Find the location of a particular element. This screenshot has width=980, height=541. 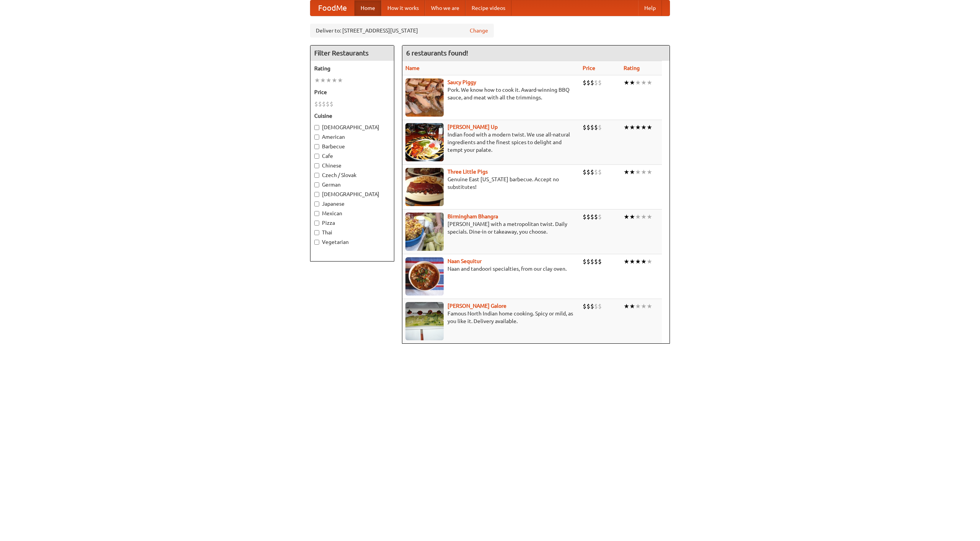

label: Chinese is located at coordinates (353, 165).